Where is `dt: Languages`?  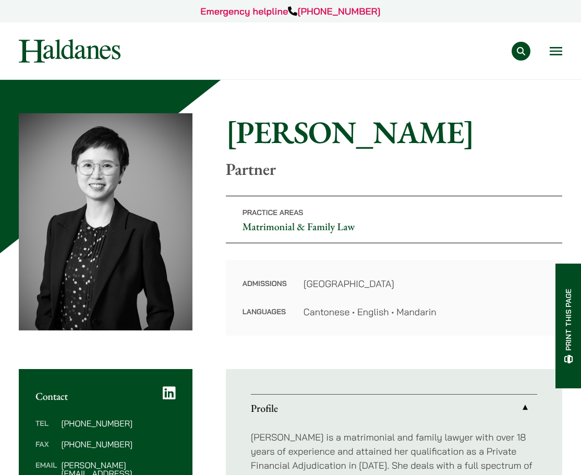
dt: Languages is located at coordinates (264, 311).